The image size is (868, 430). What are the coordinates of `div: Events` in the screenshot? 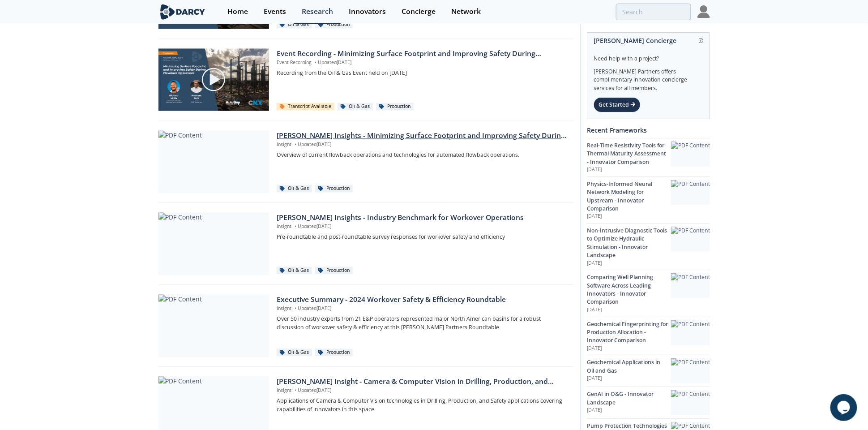 It's located at (275, 11).